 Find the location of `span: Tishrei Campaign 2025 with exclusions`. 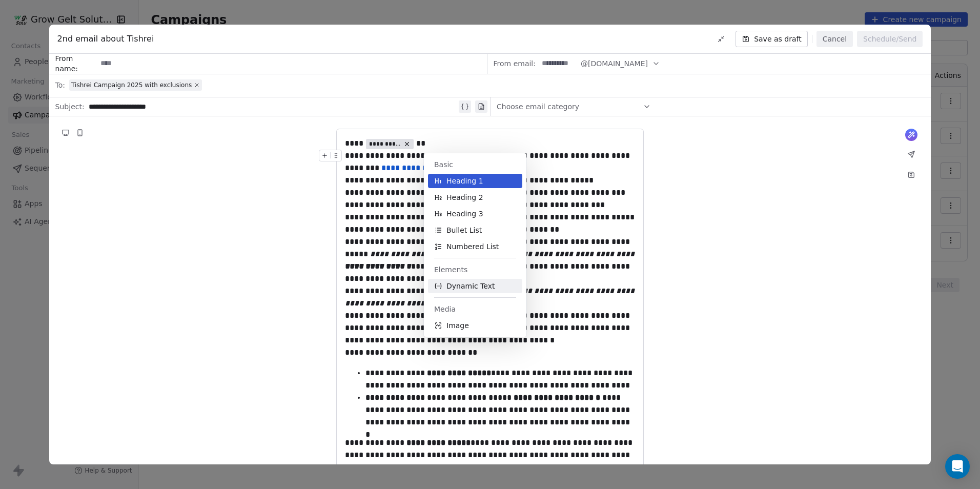

span: Tishrei Campaign 2025 with exclusions is located at coordinates (131, 85).